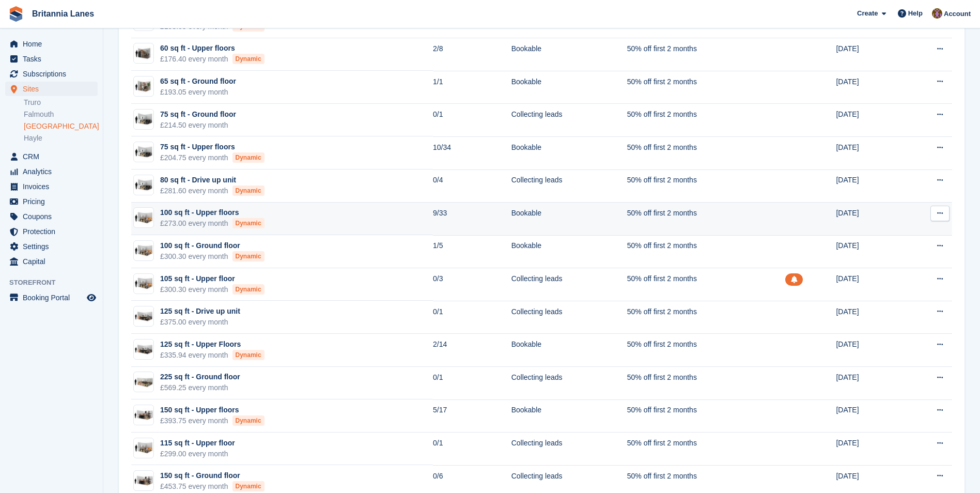  What do you see at coordinates (144, 54) in the screenshot?
I see `img: 60-sqft-unit.jpg` at bounding box center [144, 54].